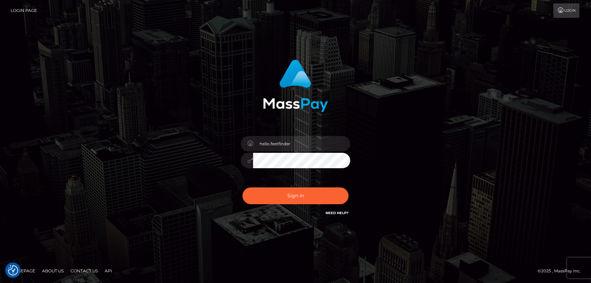  What do you see at coordinates (337, 212) in the screenshot?
I see `a: Need Help?` at bounding box center [337, 212].